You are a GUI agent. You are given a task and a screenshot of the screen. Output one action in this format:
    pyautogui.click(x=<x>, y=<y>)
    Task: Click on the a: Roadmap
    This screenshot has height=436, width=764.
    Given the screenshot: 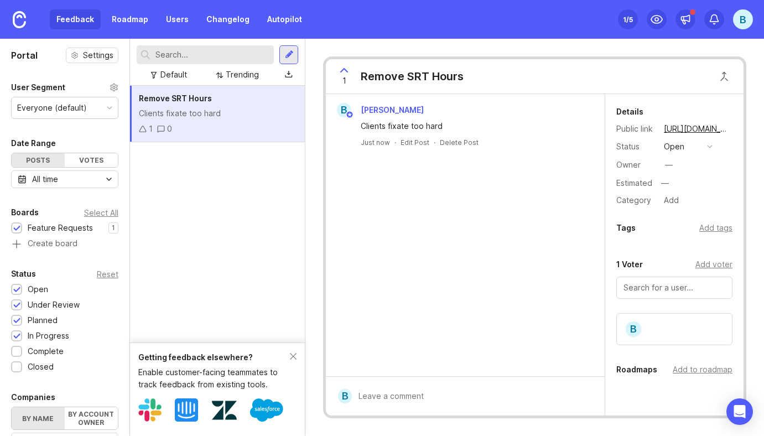 What is the action you would take?
    pyautogui.click(x=130, y=19)
    